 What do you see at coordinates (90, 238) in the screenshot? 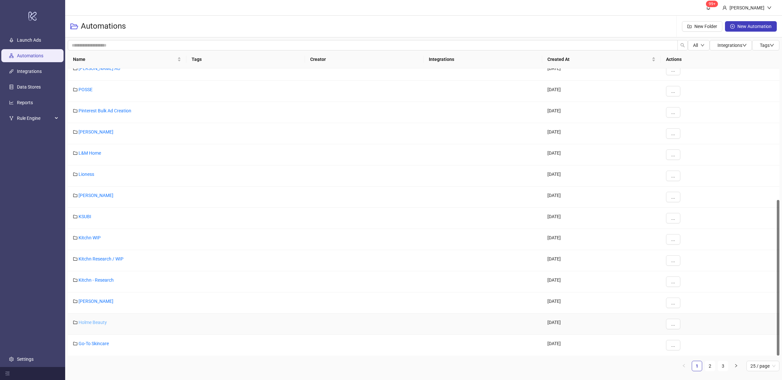
I see `a: Kitchn WIP` at bounding box center [90, 238].